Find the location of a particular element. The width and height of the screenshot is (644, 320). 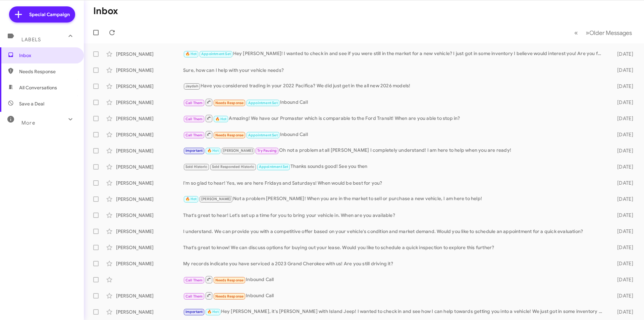

span: Older Messages is located at coordinates (611, 33).